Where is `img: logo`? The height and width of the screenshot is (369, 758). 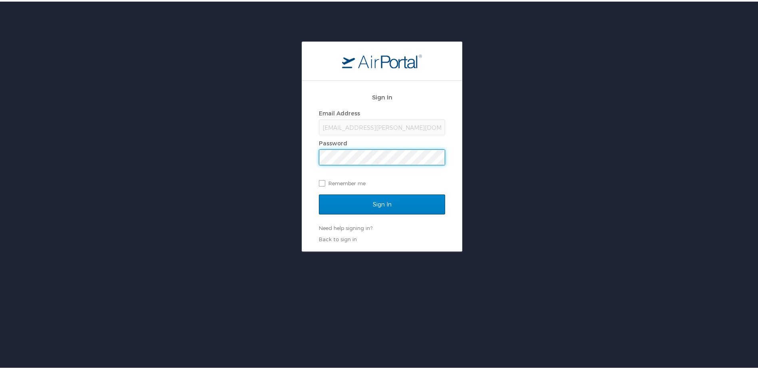
img: logo is located at coordinates (382, 60).